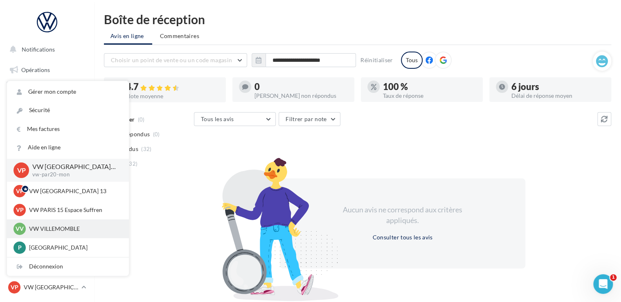  I want to click on p: VW PARIS 15 Espace Suffren, so click(74, 210).